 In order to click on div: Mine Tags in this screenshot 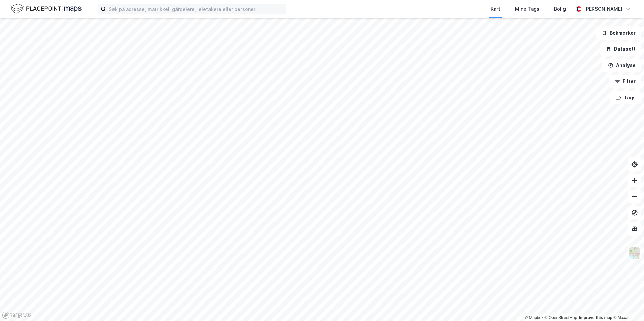, I will do `click(527, 9)`.